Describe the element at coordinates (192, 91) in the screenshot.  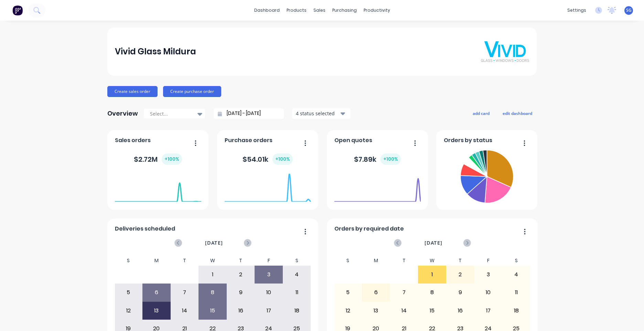
I see `button: Create purchase order` at that location.